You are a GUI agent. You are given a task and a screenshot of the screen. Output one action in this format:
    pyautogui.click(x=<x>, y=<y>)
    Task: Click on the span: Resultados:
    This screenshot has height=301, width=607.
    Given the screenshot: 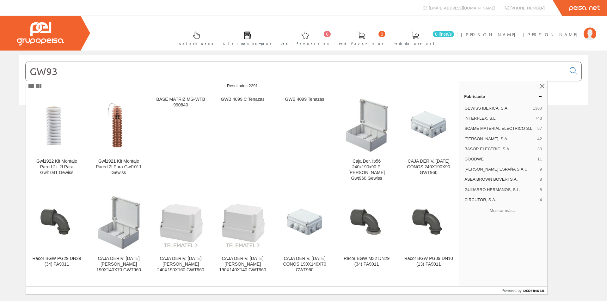 What is the action you would take?
    pyautogui.click(x=242, y=86)
    